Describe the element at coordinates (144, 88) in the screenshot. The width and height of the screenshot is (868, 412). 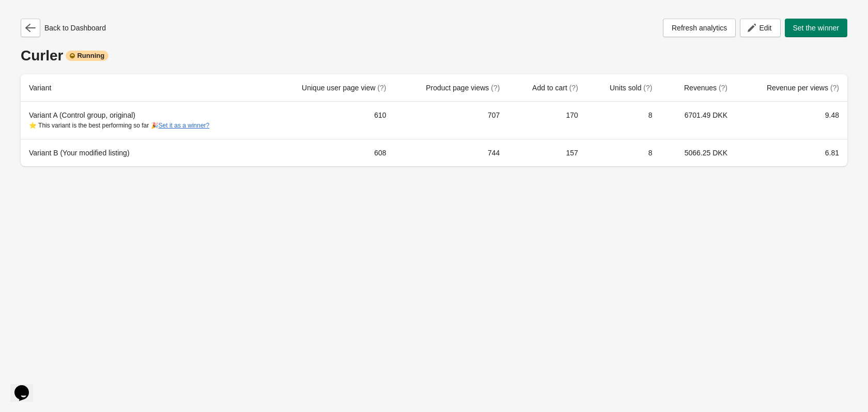
I see `th: Variant` at that location.